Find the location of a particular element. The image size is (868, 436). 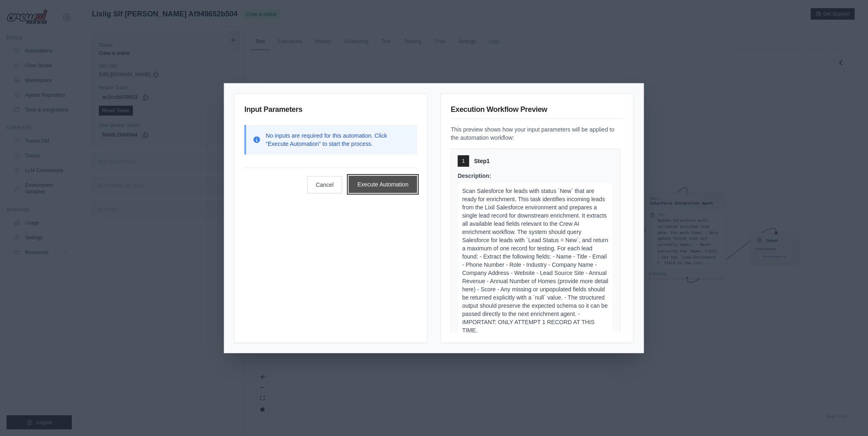

span: Description: is located at coordinates (475, 176).